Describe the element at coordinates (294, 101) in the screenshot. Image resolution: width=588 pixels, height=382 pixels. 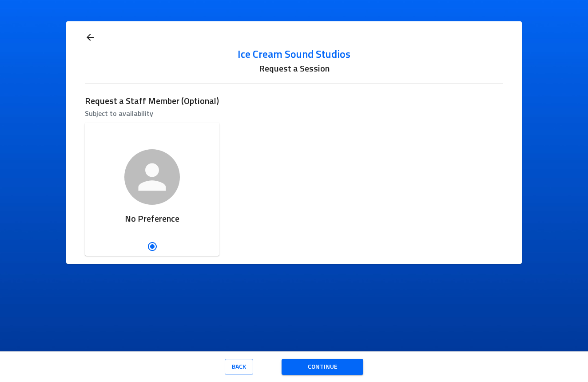
I see `h6: Request a Staff Member (Optional)` at that location.